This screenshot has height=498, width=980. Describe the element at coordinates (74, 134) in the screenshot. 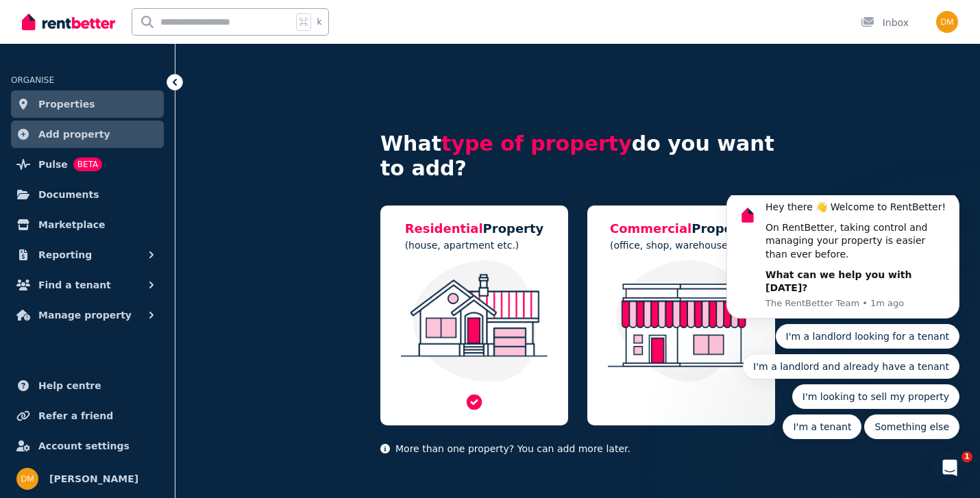

I see `span: Add property` at that location.